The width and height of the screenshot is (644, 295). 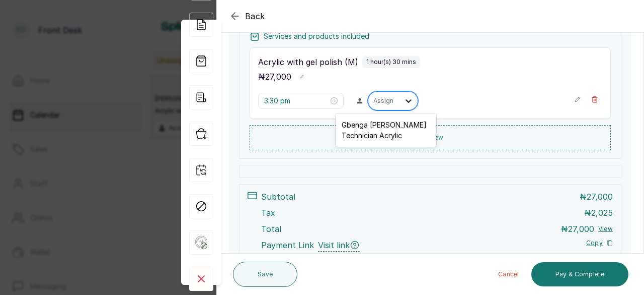 What do you see at coordinates (580, 274) in the screenshot?
I see `button: Pay & Complete` at bounding box center [580, 274].